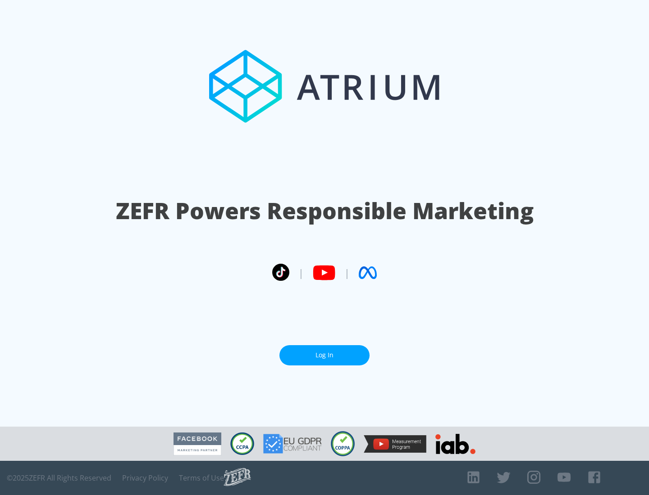  Describe the element at coordinates (455, 444) in the screenshot. I see `img: IAB` at that location.